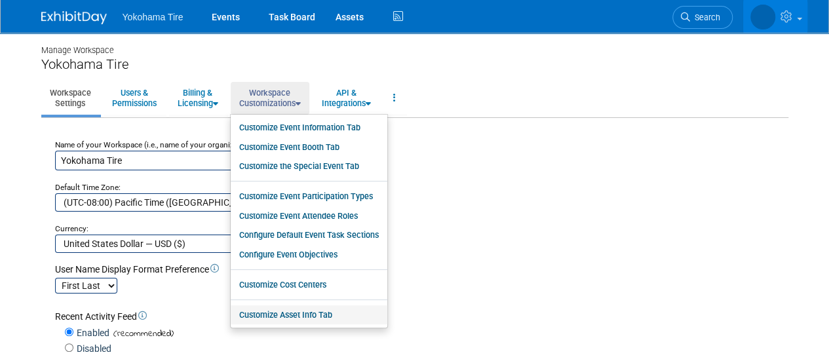 The height and width of the screenshot is (361, 829). What do you see at coordinates (309, 147) in the screenshot?
I see `a: Customize Event Booth Tab` at bounding box center [309, 147].